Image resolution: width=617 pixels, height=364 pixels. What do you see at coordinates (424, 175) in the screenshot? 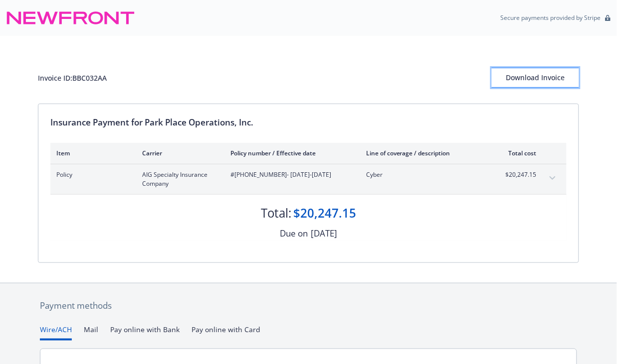
I see `span: Cyber` at bounding box center [424, 175].